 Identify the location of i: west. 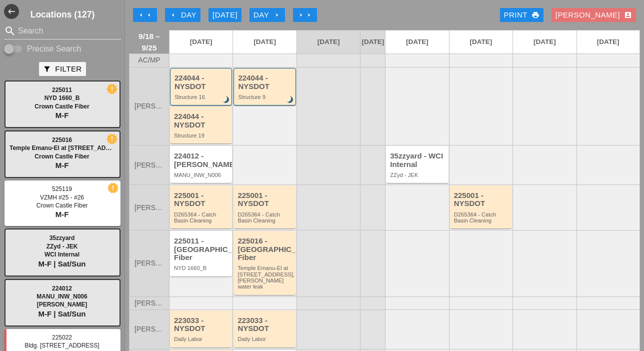
(12, 12).